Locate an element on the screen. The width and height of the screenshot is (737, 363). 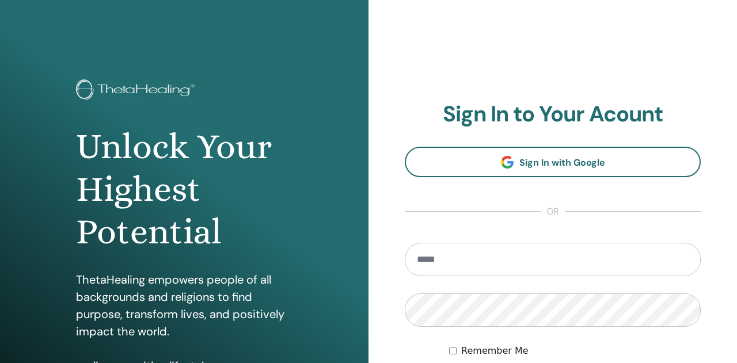
div: Keep me authenticated indefinitely or until I manually logout is located at coordinates (575, 351).